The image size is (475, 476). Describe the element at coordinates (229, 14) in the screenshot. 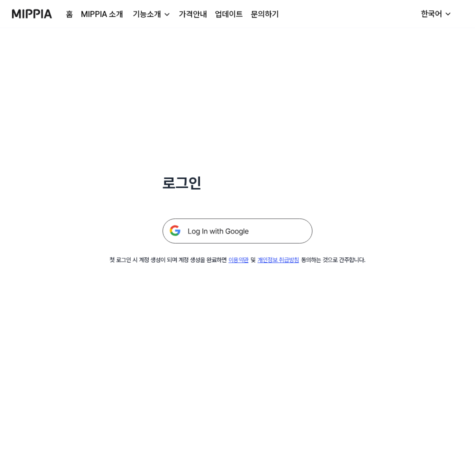

I see `a: 업데이트` at that location.